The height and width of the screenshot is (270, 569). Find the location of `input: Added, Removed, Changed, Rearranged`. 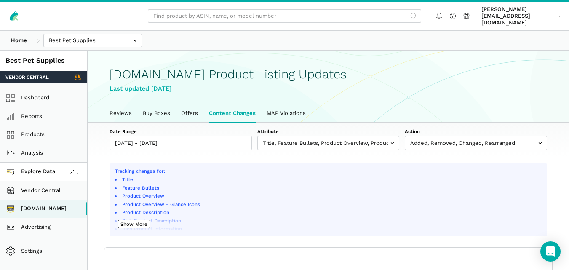

input: Added, Removed, Changed, Rearranged is located at coordinates (476, 143).